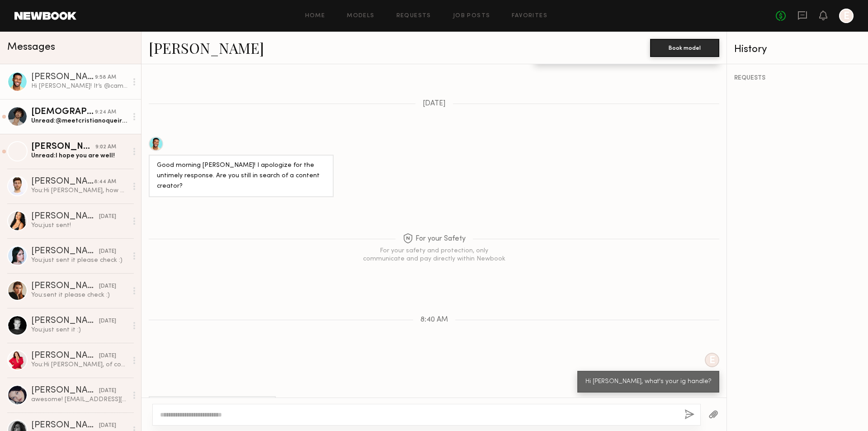 The height and width of the screenshot is (431, 868). Describe the element at coordinates (79, 121) in the screenshot. I see `div: Unread: @meetcristianoqueiroz` at that location.